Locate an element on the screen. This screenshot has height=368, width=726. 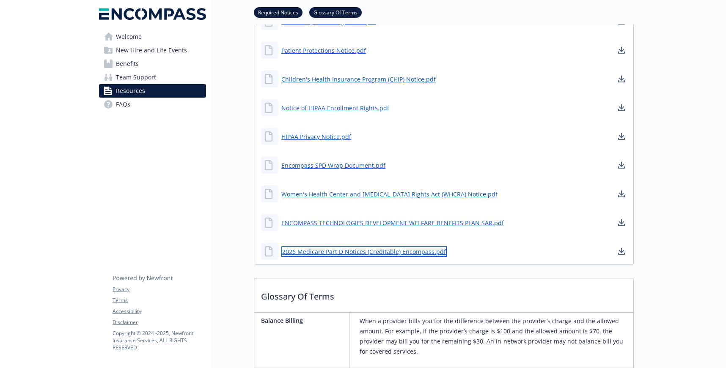
p: Glossary Of Terms is located at coordinates (444, 294).